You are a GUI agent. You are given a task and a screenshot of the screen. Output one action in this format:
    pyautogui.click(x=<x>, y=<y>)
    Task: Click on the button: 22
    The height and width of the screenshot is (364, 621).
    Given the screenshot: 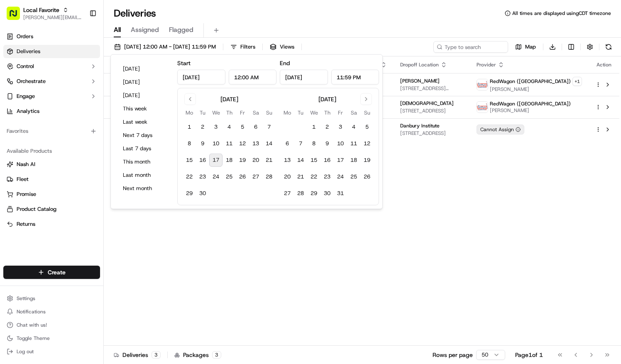 What is the action you would take?
    pyautogui.click(x=189, y=177)
    